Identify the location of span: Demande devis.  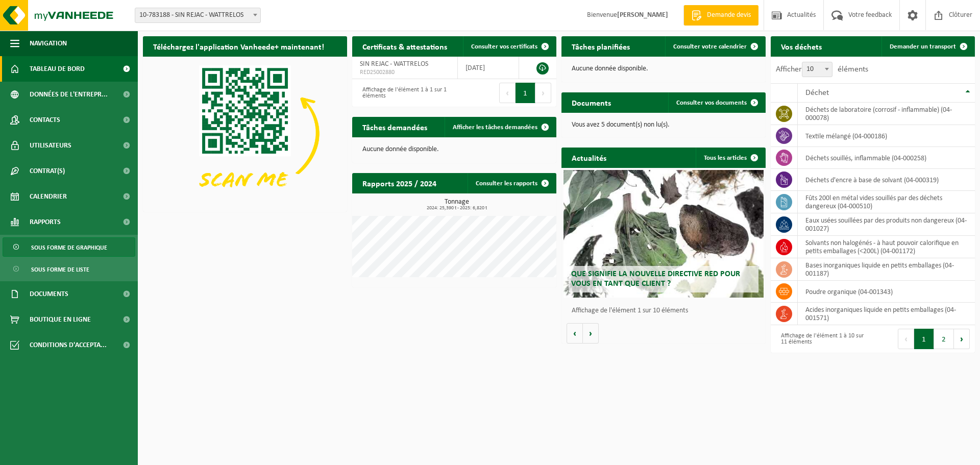
(729, 15).